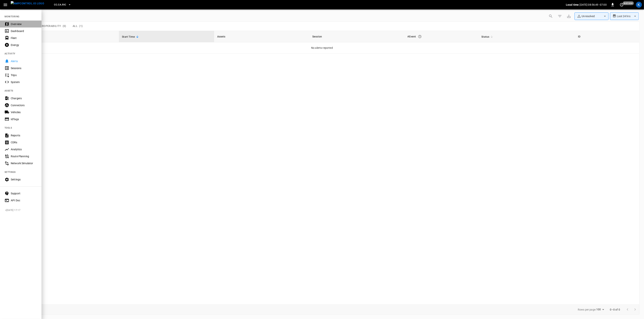 The width and height of the screenshot is (644, 319). Describe the element at coordinates (24, 180) in the screenshot. I see `div: Settings` at that location.